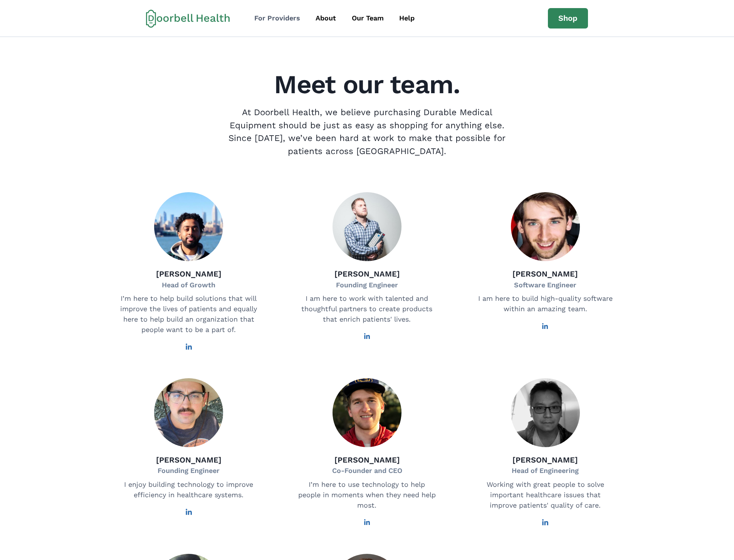 The image size is (734, 560). What do you see at coordinates (188, 490) in the screenshot?
I see `p: I enjoy building technology to improve efficiency in healthcare systems.` at bounding box center [188, 490].